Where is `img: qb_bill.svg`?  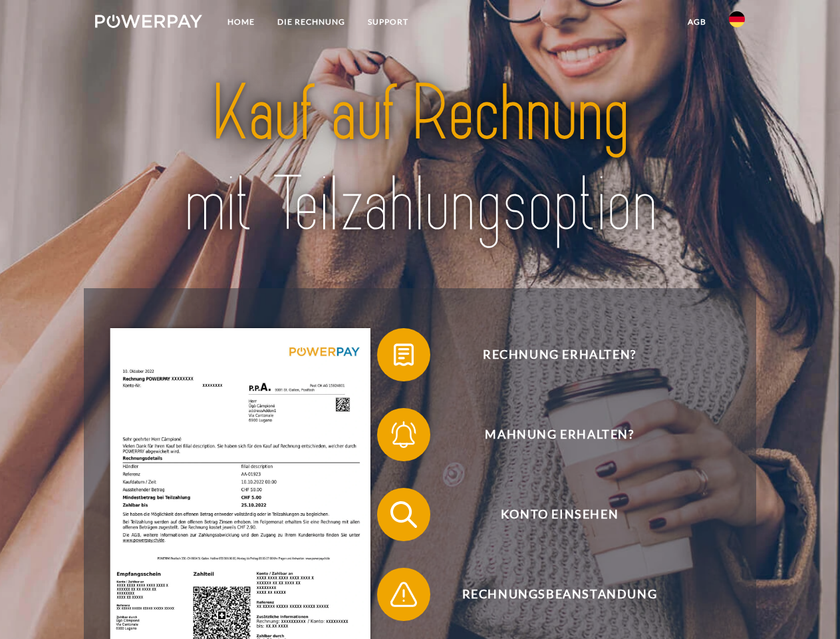
img: qb_bill.svg is located at coordinates (404, 355).